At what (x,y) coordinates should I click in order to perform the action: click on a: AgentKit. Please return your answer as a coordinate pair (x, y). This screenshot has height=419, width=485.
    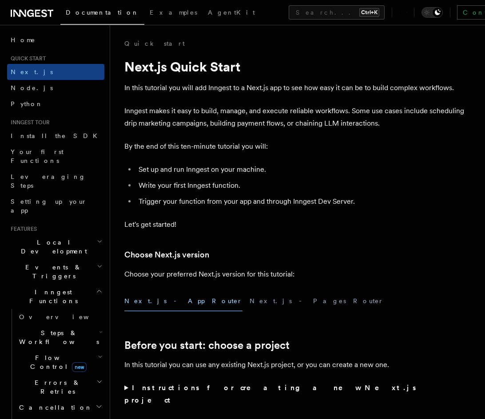
    Looking at the image, I should click on (231, 13).